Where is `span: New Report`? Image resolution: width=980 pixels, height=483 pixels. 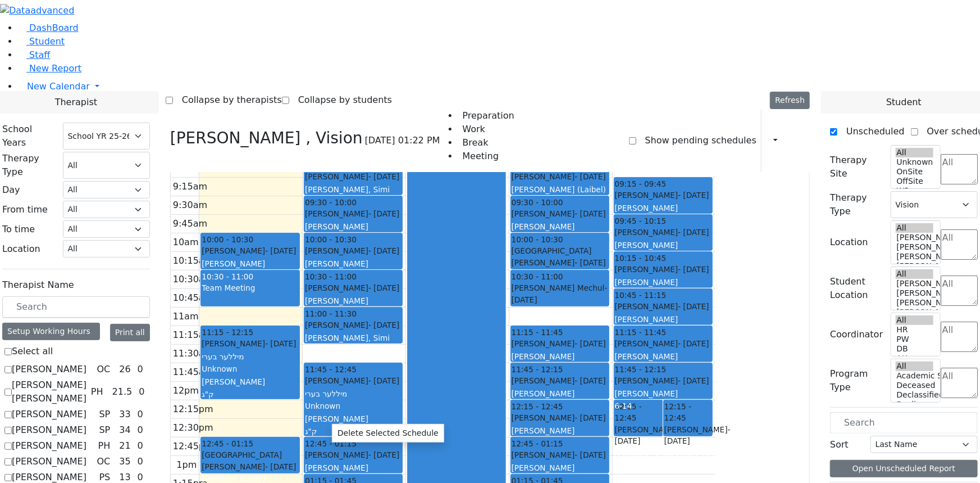 span: New Report is located at coordinates (55, 68).